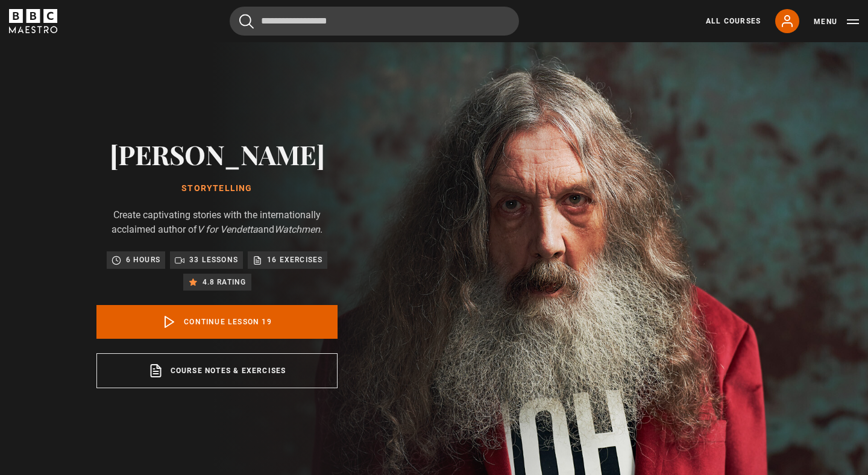 The image size is (868, 475). I want to click on svg: BBC Maestro, so click(33, 21).